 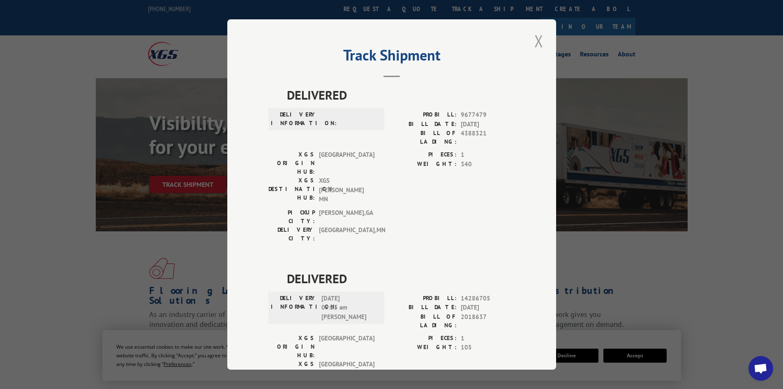 I want to click on a: Open chat, so click(x=761, y=368).